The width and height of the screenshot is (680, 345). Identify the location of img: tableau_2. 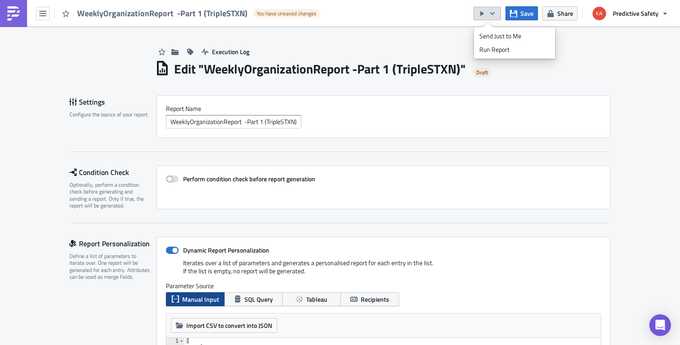
(21, 17).